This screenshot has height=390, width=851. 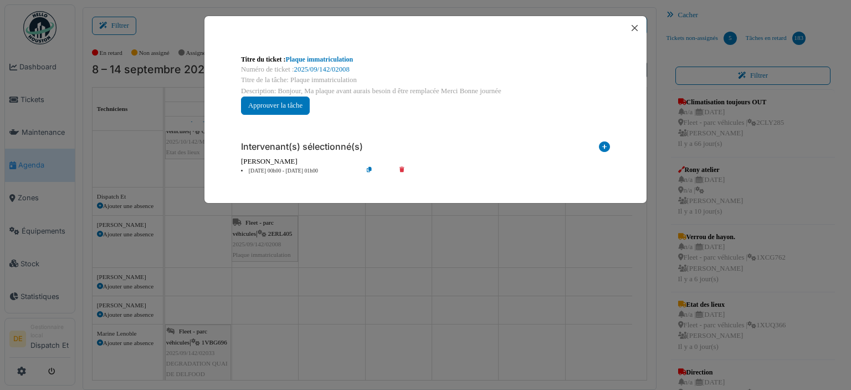 What do you see at coordinates (275, 105) in the screenshot?
I see `button: Approuver la tâche` at bounding box center [275, 105].